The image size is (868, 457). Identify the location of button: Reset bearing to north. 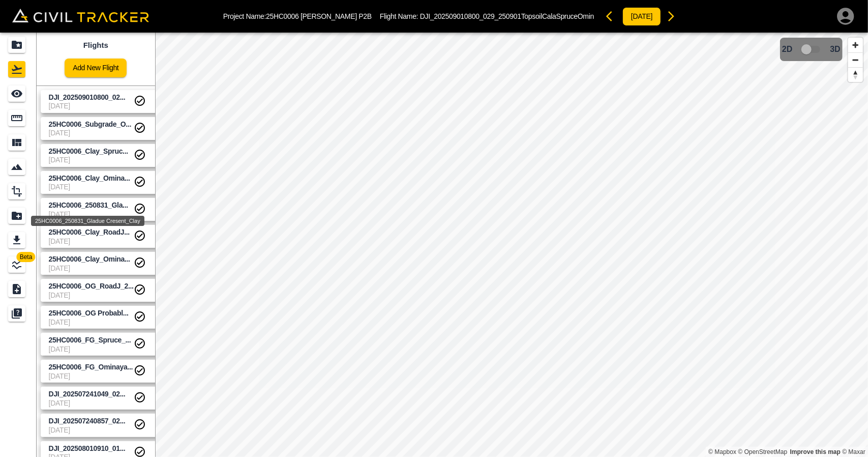
(855, 74).